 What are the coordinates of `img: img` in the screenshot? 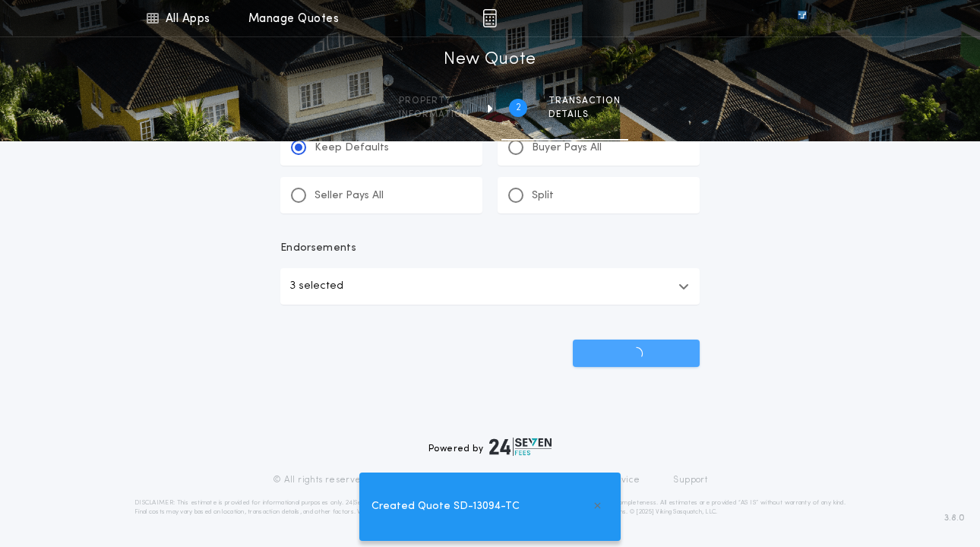 It's located at (490, 18).